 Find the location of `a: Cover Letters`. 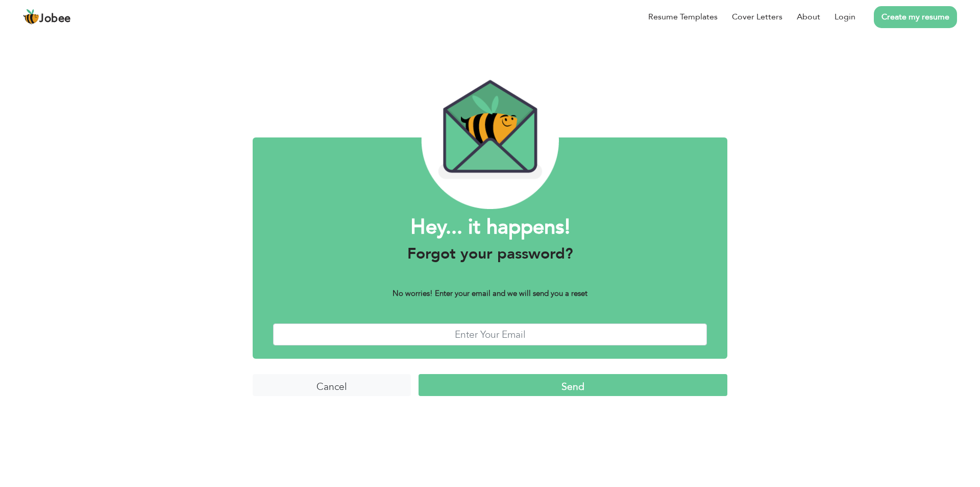

a: Cover Letters is located at coordinates (757, 17).